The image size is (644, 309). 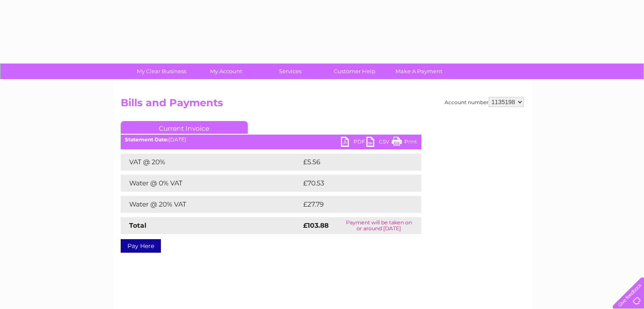 What do you see at coordinates (418, 71) in the screenshot?
I see `a: Make A Payment` at bounding box center [418, 71].